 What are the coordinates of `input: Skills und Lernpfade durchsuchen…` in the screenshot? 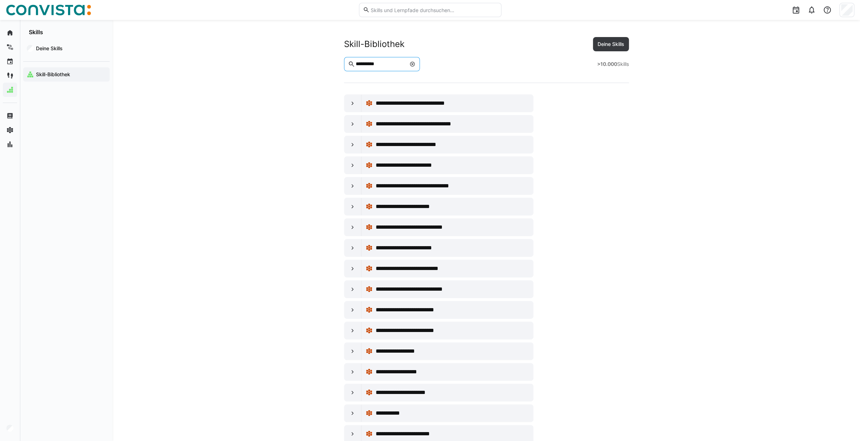 It's located at (434, 10).